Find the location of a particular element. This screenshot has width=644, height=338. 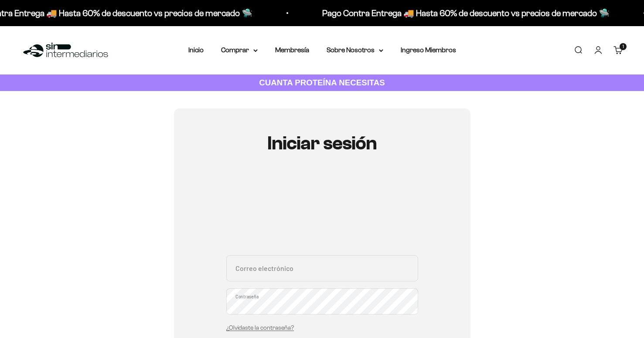

p: Pago Contra Entrega 🚚 Hasta 60% de descuento vs precios de mercado 🛸 is located at coordinates (465, 13).